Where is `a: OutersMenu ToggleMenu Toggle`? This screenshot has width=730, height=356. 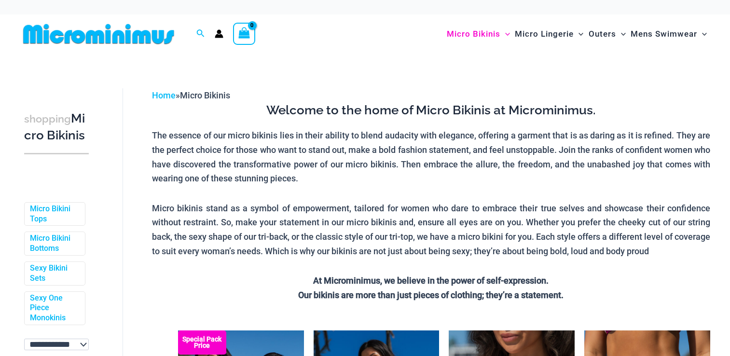 a: OutersMenu ToggleMenu Toggle is located at coordinates (607, 34).